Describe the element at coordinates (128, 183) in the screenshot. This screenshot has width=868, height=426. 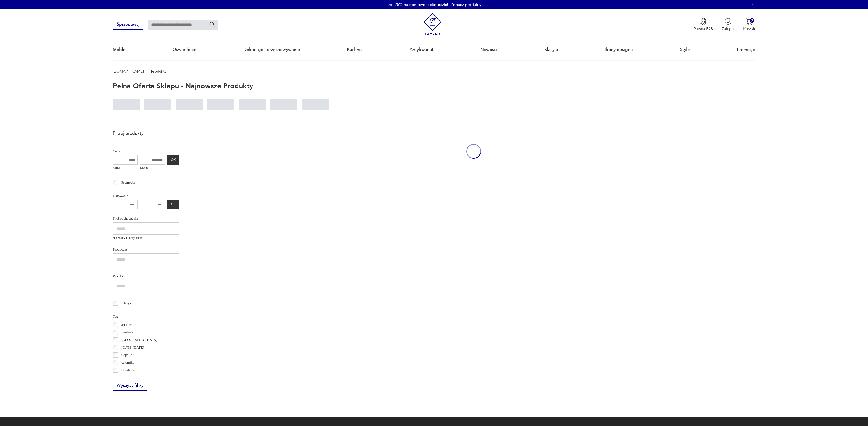
I see `p: Promocja` at that location.